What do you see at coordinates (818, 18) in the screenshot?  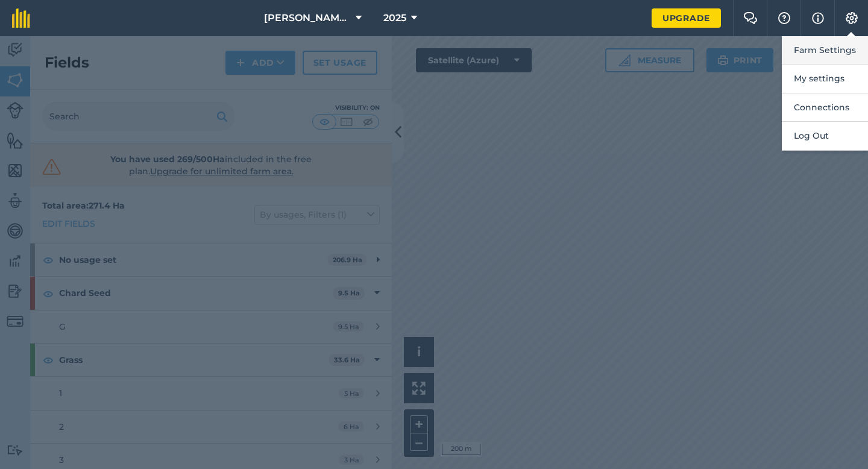 I see `img: svg+xml;base64,PHN2ZyB4bWxucz0iaHR0cDovL3d3dy53My5vcmcvMjAwMC9zdmciIHdpZHRoPSIxNyIgaGVpZ2h0PSIxNy...` at bounding box center [818, 18].